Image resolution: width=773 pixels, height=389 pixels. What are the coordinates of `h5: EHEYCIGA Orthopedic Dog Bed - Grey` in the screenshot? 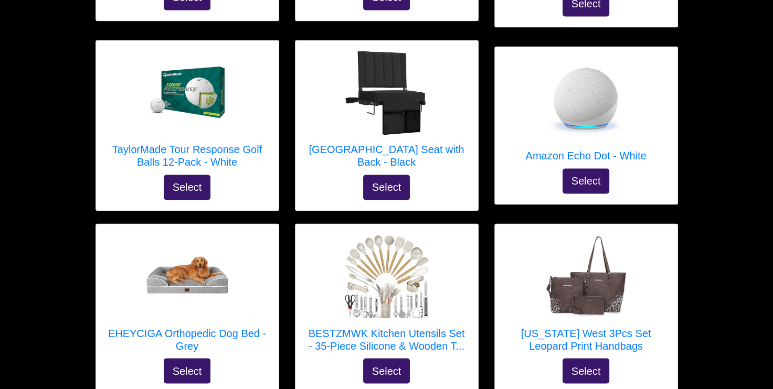 It's located at (187, 339).